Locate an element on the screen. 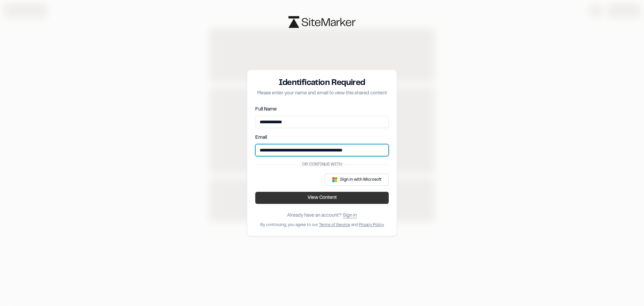 This screenshot has width=644, height=306. p: Please enter your name and email to view this shared content is located at coordinates (322, 93).